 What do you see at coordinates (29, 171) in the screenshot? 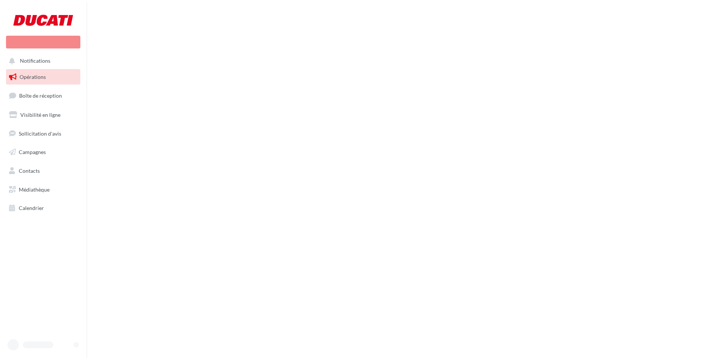
I see `span: Contacts` at bounding box center [29, 171].